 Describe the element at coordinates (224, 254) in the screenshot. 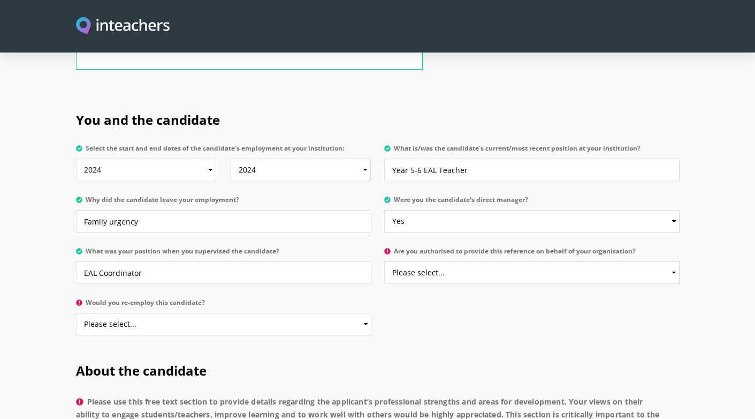

I see `label: What was your position when you supervised the candidate?` at that location.